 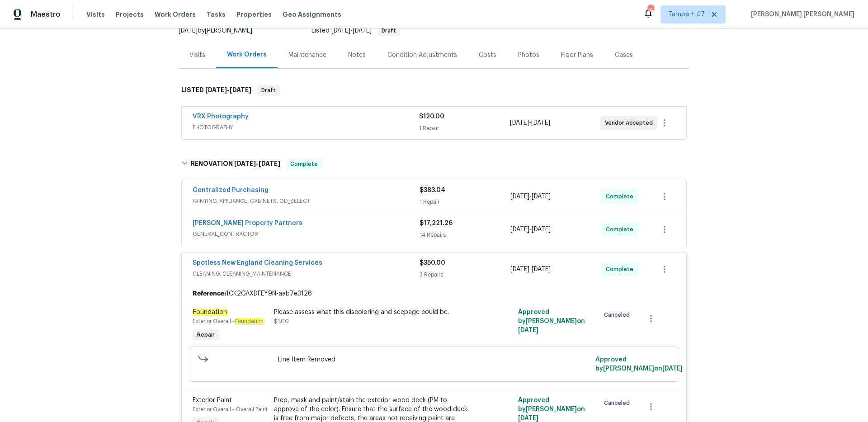 What do you see at coordinates (434, 360) in the screenshot?
I see `span: Line Item Removed` at bounding box center [434, 360].